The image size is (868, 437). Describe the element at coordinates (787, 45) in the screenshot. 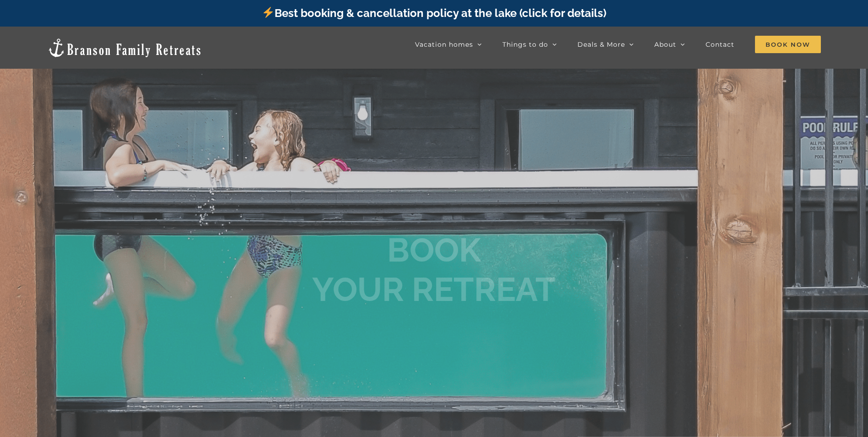

I see `a: Book Now` at that location.